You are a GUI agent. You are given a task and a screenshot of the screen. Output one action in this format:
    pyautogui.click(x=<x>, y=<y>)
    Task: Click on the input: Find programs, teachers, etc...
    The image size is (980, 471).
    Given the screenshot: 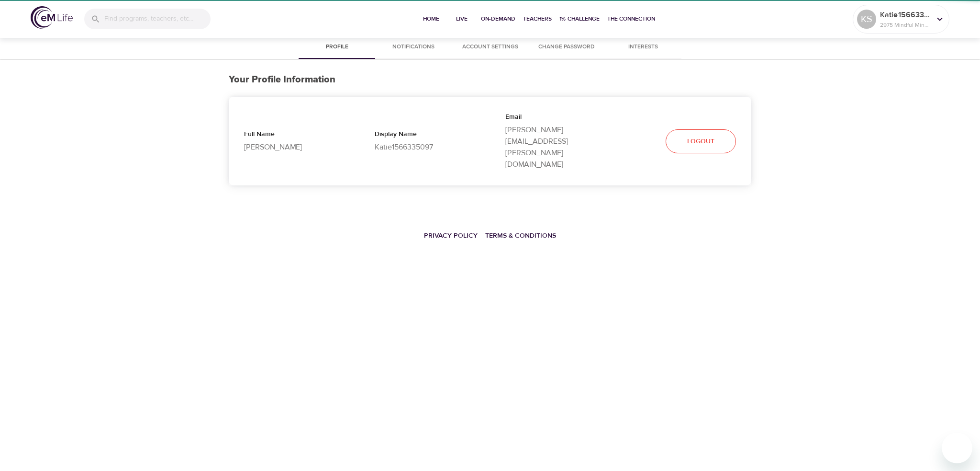 What is the action you would take?
    pyautogui.click(x=158, y=19)
    